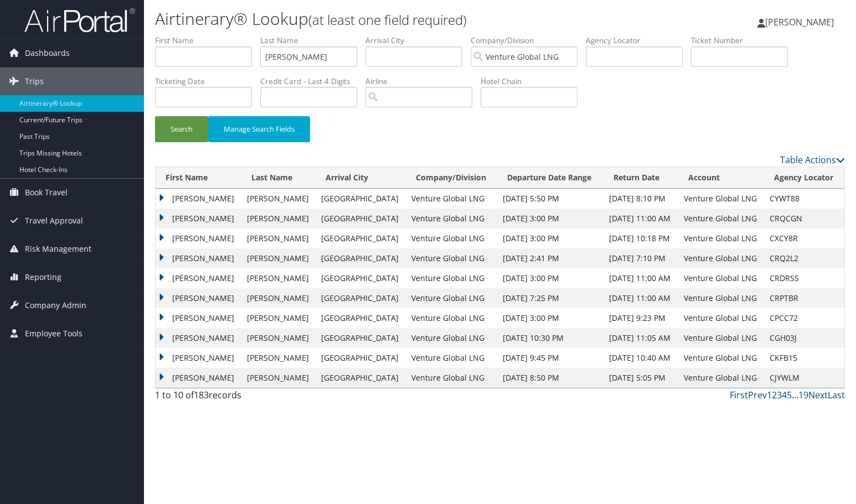 The image size is (856, 504). Describe the element at coordinates (360, 178) in the screenshot. I see `th: Arrival City: activate to sort column ascending` at that location.